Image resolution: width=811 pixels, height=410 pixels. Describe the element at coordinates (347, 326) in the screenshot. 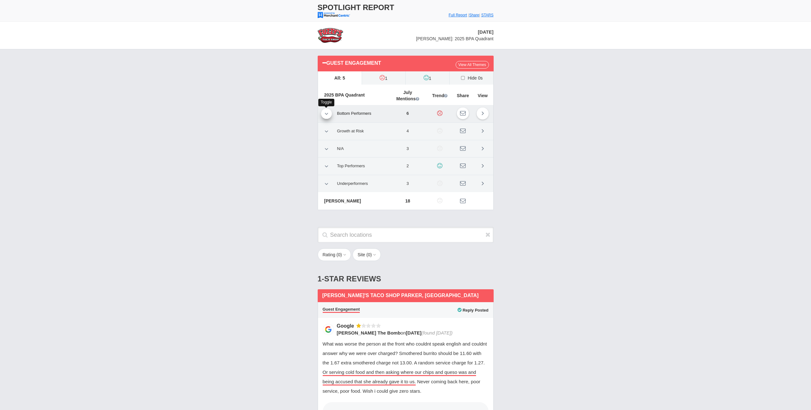

I see `div: Google` at that location.